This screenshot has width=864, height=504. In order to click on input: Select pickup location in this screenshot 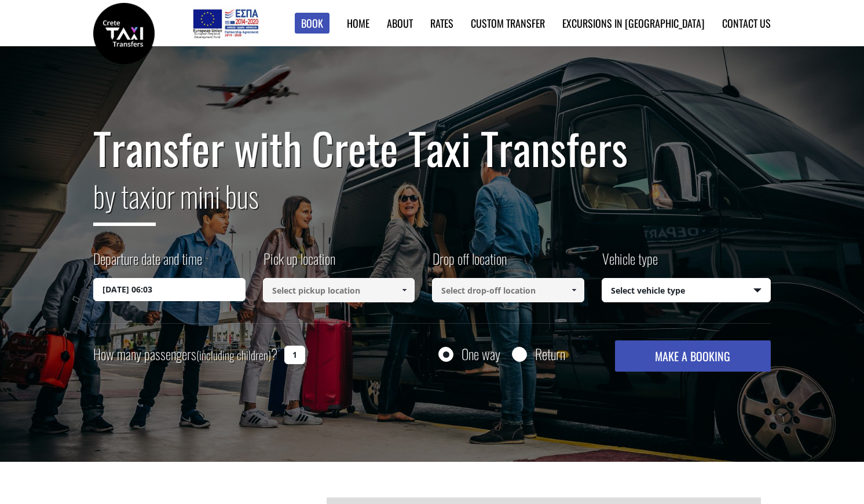, I will do `click(339, 290)`.